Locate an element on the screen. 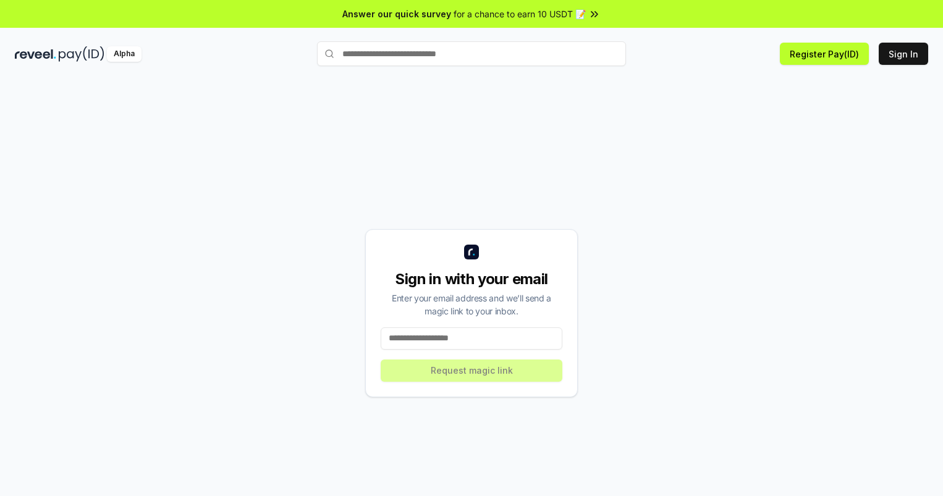 The image size is (943, 496). span: Answer our quick survey is located at coordinates (397, 14).